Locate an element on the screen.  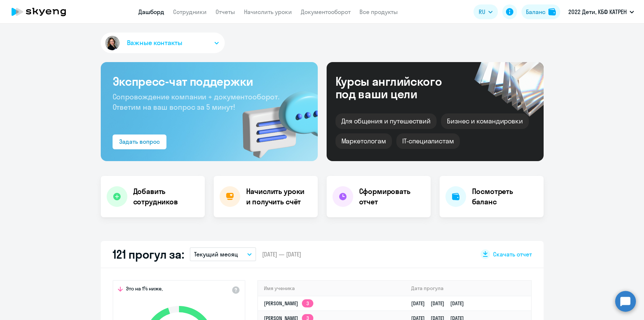
h3: Экспресс-чат поддержки is located at coordinates (209, 81).